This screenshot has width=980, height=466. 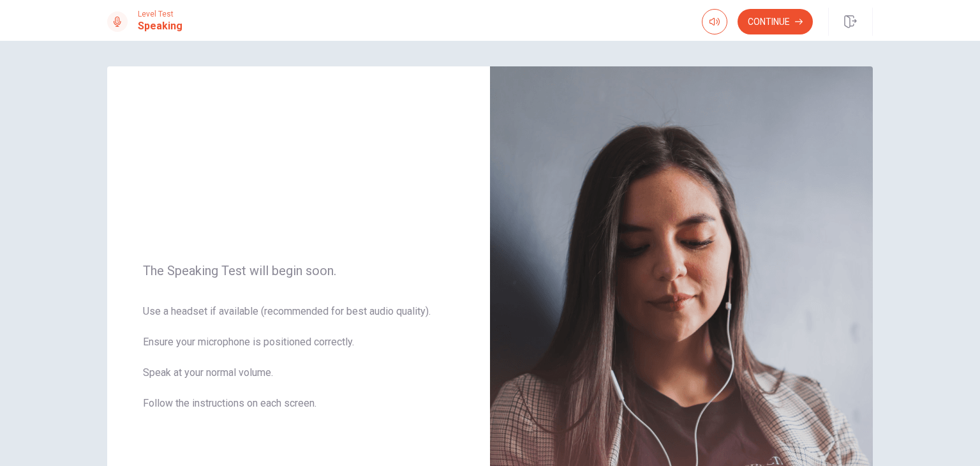 What do you see at coordinates (160, 26) in the screenshot?
I see `h1: Speaking` at bounding box center [160, 26].